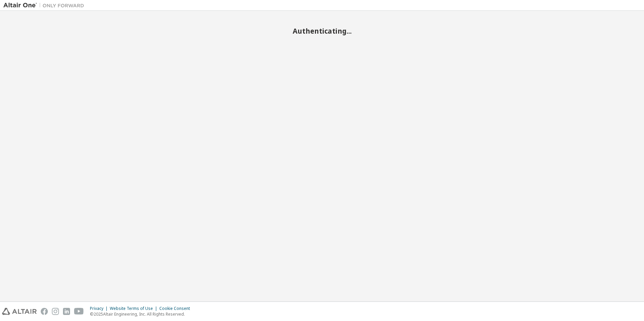 The image size is (644, 321). I want to click on p: © 2025 Altair Engineering, Inc. All Rights Reserved., so click(142, 314).